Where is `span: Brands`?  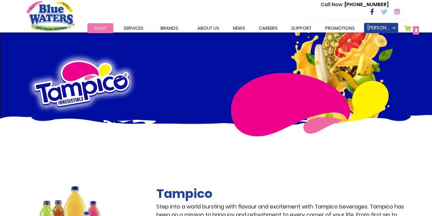
span: Brands is located at coordinates (169, 28).